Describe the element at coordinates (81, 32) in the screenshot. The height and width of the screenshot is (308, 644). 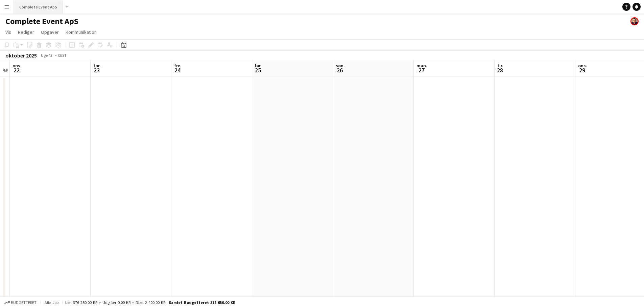
I see `span: Kommunikation` at that location.